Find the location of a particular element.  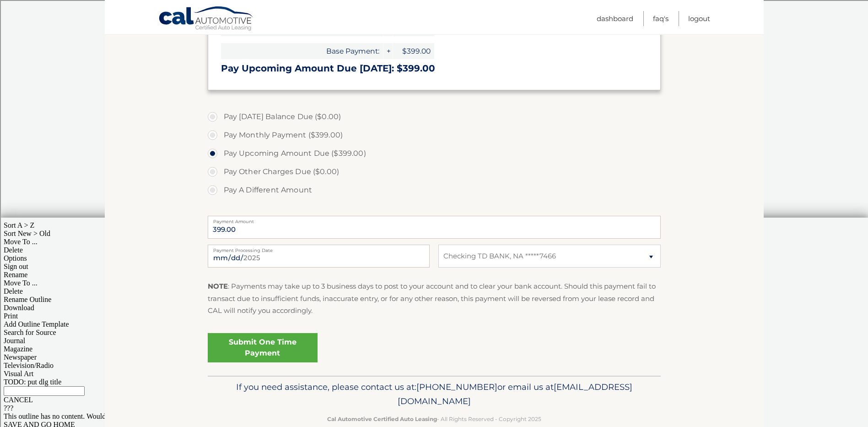

a: Cal Automotive is located at coordinates (206, 19).